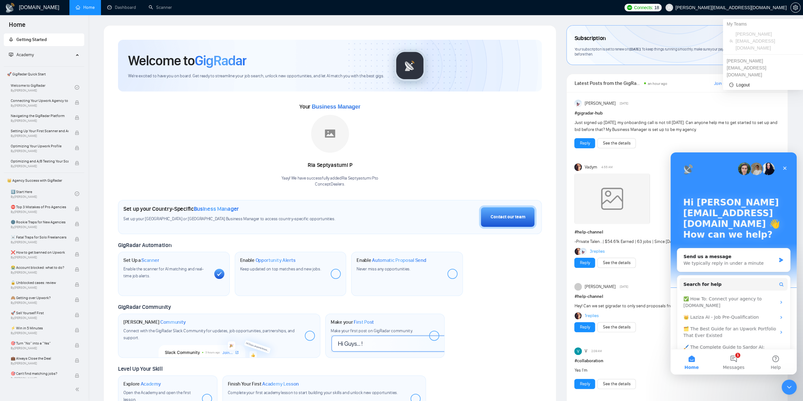  I want to click on span: Connects:, so click(643, 8).